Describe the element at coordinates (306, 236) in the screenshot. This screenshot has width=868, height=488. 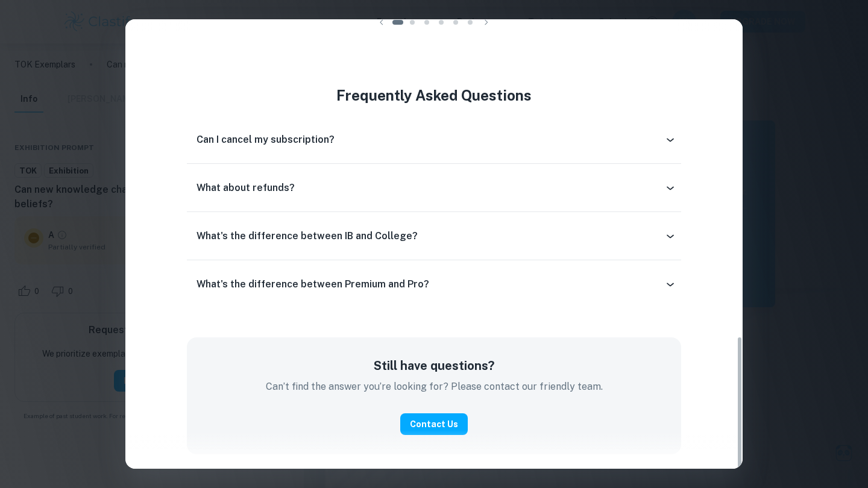
I see `h6: What's the difference between IB and College?` at that location.